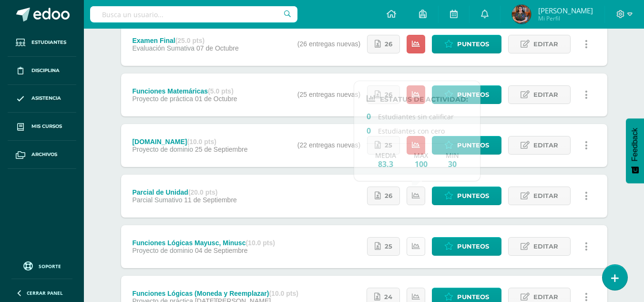 The height and width of the screenshot is (302, 644). What do you see at coordinates (42, 126) in the screenshot?
I see `a: Mis cursos` at bounding box center [42, 126].